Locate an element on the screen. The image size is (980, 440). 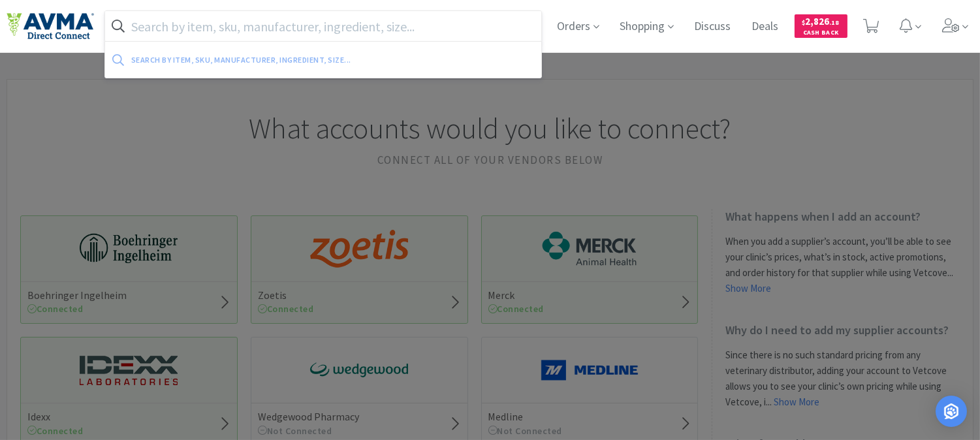
div: Search by item, sku, manufacturer, ingredient, size... is located at coordinates (286, 60).